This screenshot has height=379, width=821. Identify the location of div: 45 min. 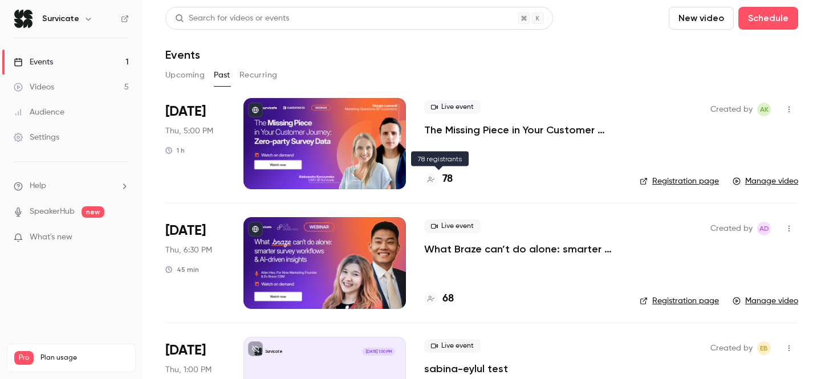
(182, 270).